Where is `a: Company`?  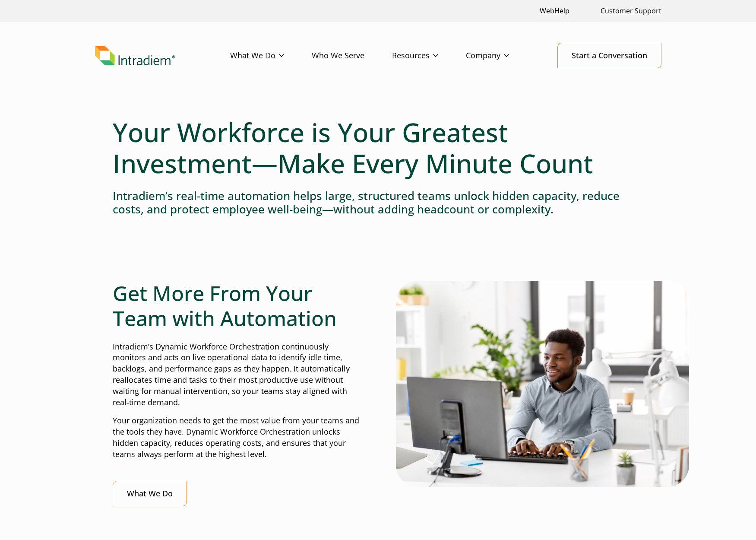 a: Company is located at coordinates (501, 56).